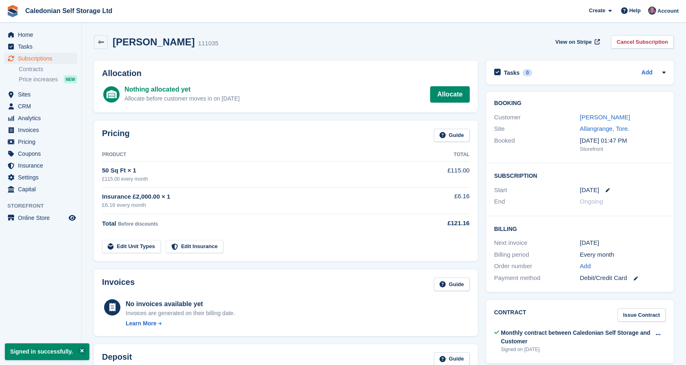  What do you see at coordinates (537, 266) in the screenshot?
I see `div: Order number` at bounding box center [537, 266].